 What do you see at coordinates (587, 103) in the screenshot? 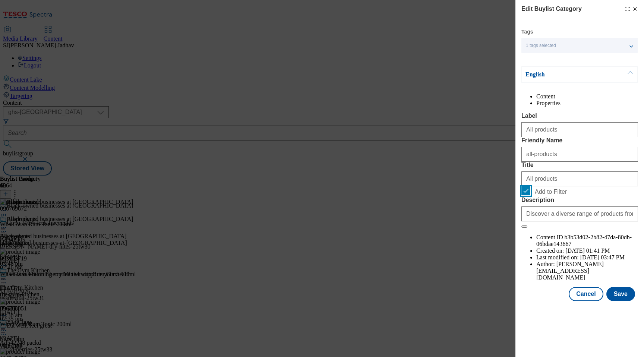
I see `li: Properties` at bounding box center [587, 103].